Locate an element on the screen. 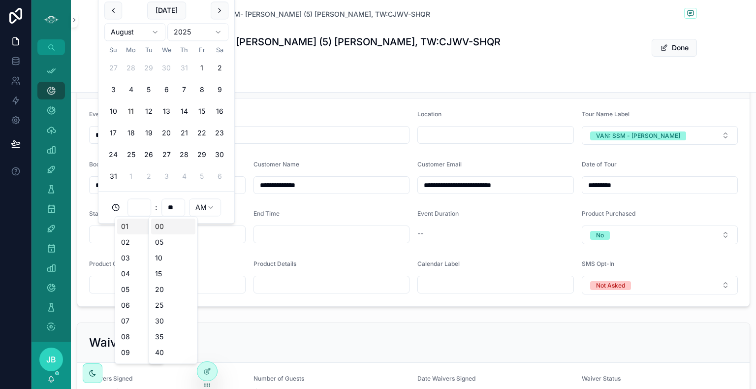  span: Booking ID is located at coordinates (104, 164).